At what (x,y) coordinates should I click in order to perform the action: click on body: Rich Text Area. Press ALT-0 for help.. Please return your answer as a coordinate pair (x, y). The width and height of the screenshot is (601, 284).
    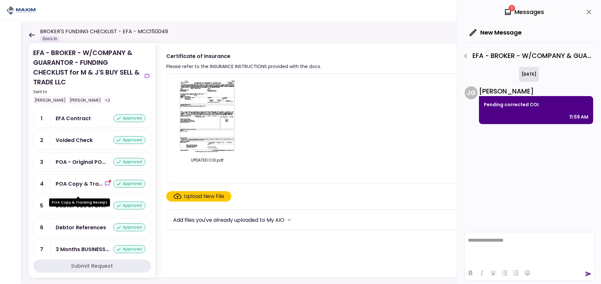
    Looking at the image, I should click on (64, 8).